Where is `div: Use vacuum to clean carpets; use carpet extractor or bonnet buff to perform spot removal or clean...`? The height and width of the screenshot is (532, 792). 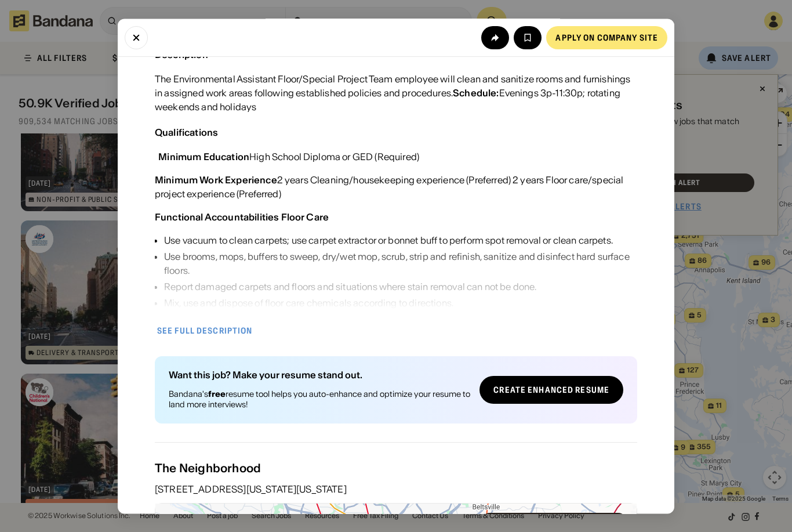
div: Use vacuum to clean carpets; use carpet extractor or bonnet buff to perform spot removal or clean... is located at coordinates (401, 240).